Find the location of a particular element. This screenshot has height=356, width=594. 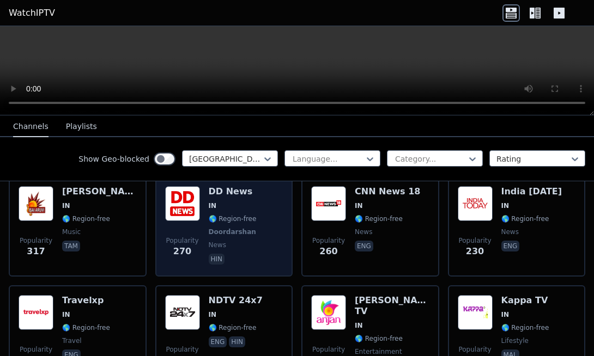

a: WatchIPTV is located at coordinates (32, 13).